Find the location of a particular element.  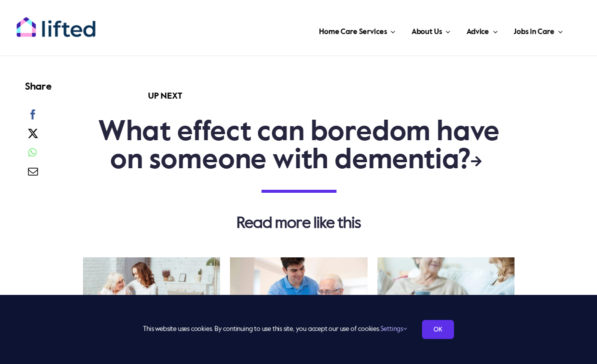

a: X is located at coordinates (33, 136).